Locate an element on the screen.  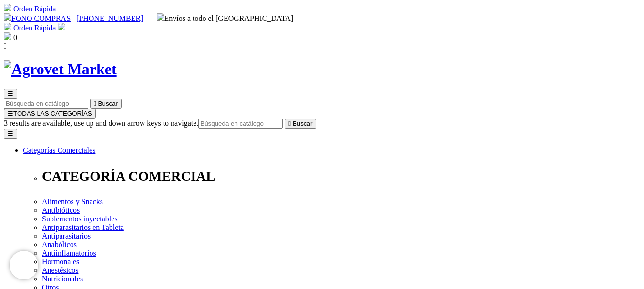
span: Antibióticos is located at coordinates (61, 210).